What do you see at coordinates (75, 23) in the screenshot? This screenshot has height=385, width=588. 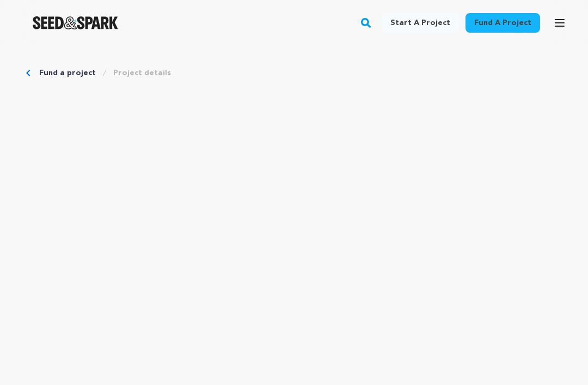 I see `a: Seed&Spark Homepage` at bounding box center [75, 23].